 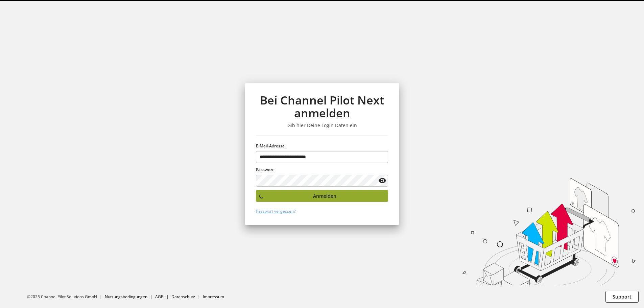 I want to click on span: E-Mail-Adresse, so click(x=270, y=146).